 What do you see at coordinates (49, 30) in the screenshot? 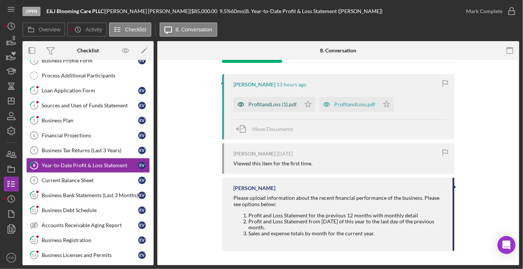
I see `label: Overview` at bounding box center [49, 30].